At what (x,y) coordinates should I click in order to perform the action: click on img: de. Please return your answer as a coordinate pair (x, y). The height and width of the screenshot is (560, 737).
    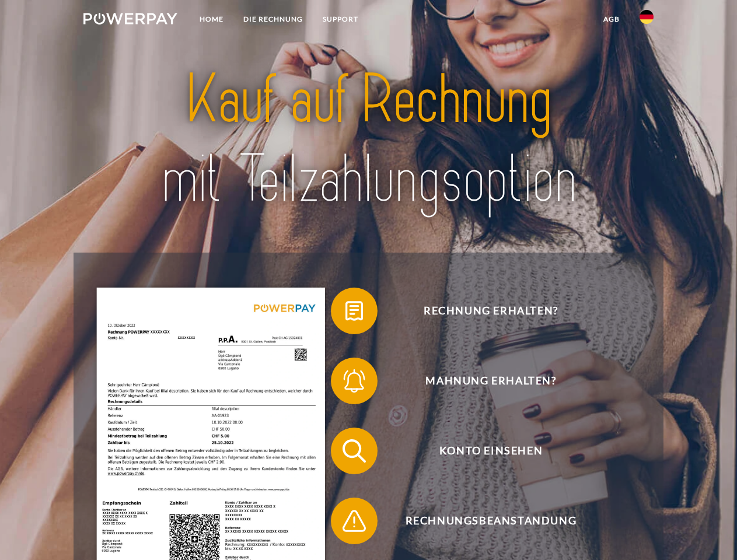
    Looking at the image, I should click on (646, 17).